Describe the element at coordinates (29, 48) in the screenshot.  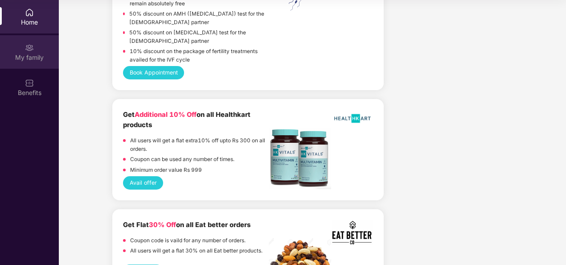
I see `img: svg+xml;base64,PHN2ZyB3aWR0aD0iMjAiIGhlaWdodD0iMjAiIHZpZXdCb3g9IjAgMCAyMCAyMCIgZmlsbD0ibm9uZSIgeG...` at that location.